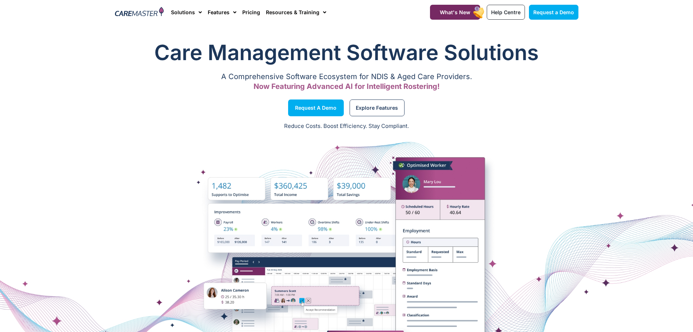 This screenshot has height=332, width=693. I want to click on span: Now Featuring Advanced AI for Intelligent Rostering!, so click(347, 86).